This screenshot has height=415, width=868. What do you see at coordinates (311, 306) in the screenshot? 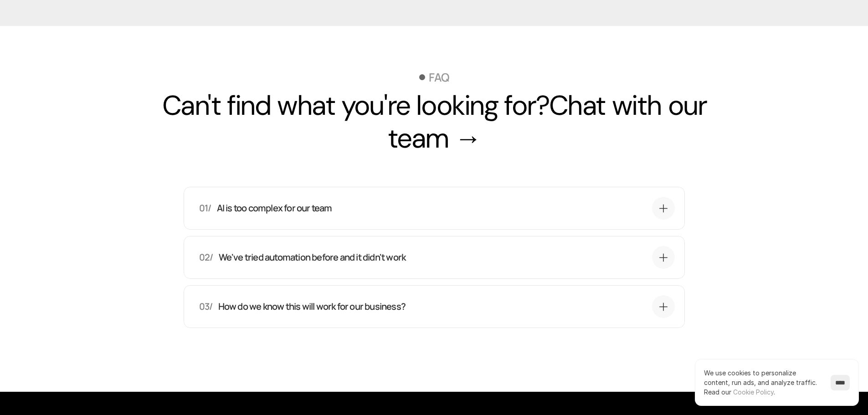
I see `p: How do we know this will work for our business?` at bounding box center [311, 306].